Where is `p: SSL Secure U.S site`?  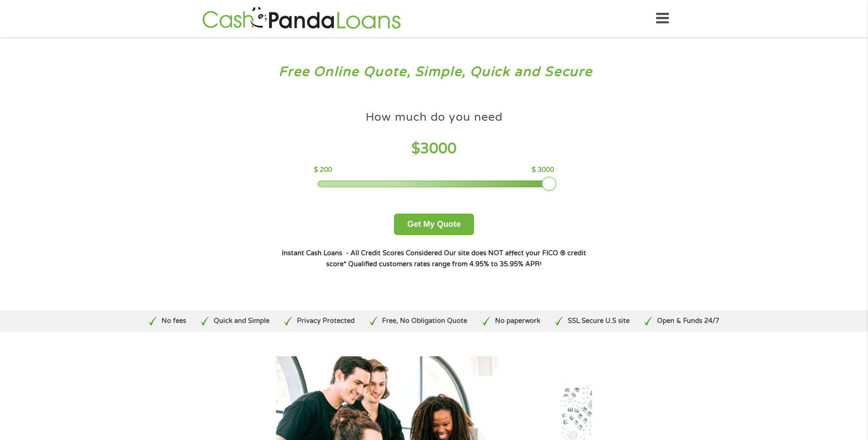 p: SSL Secure U.S site is located at coordinates (598, 321).